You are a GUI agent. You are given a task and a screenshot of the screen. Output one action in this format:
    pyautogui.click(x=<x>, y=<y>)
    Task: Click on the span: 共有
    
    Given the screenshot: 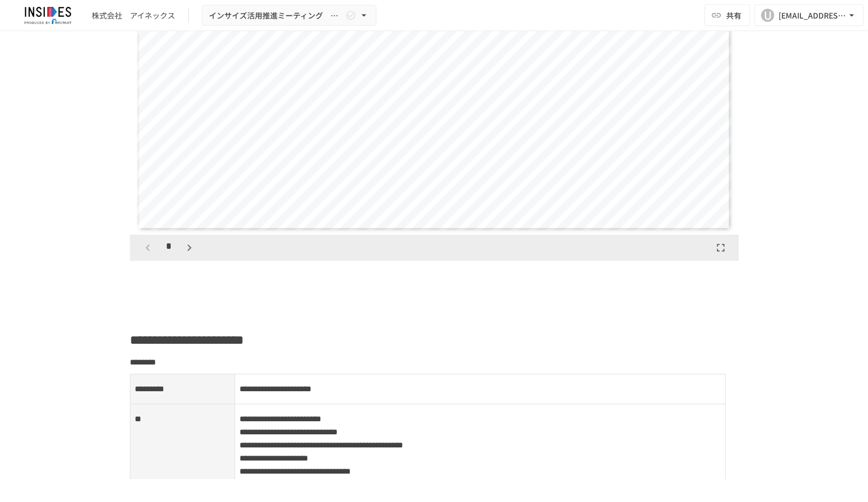 What is the action you would take?
    pyautogui.click(x=734, y=15)
    